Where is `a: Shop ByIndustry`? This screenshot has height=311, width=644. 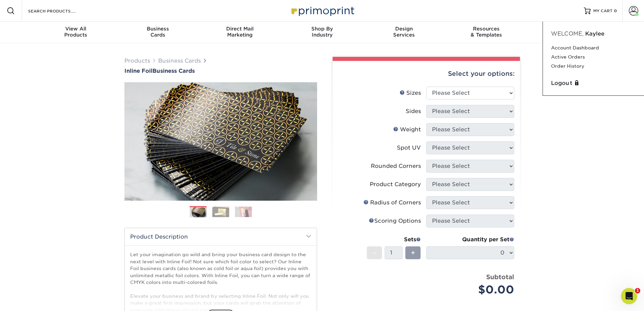 a: Shop ByIndustry is located at coordinates (322, 33).